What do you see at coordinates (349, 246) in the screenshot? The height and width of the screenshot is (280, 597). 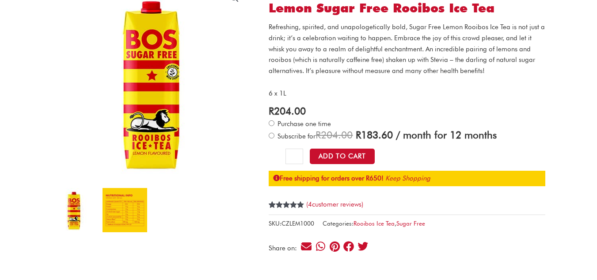 I see `div: Share on facebook` at bounding box center [349, 246].